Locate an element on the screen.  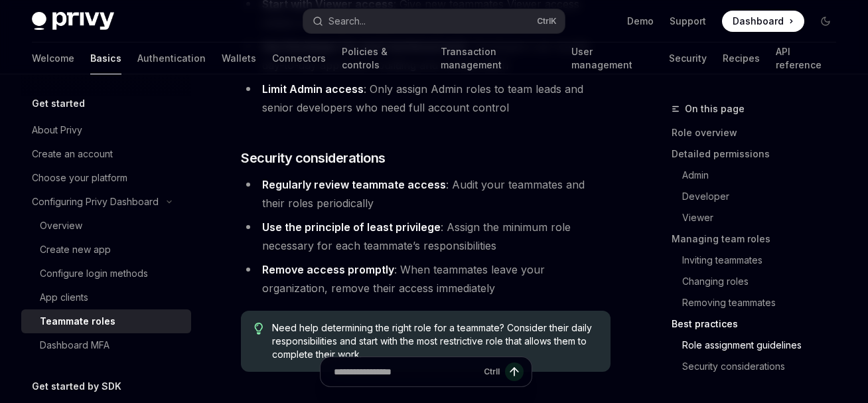
a: Configure login methods is located at coordinates (106, 274).